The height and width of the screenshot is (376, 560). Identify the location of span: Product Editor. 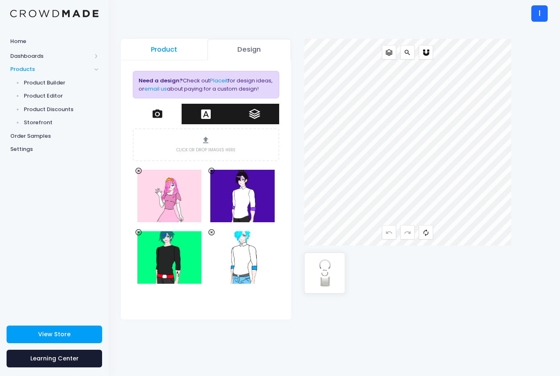
(61, 96).